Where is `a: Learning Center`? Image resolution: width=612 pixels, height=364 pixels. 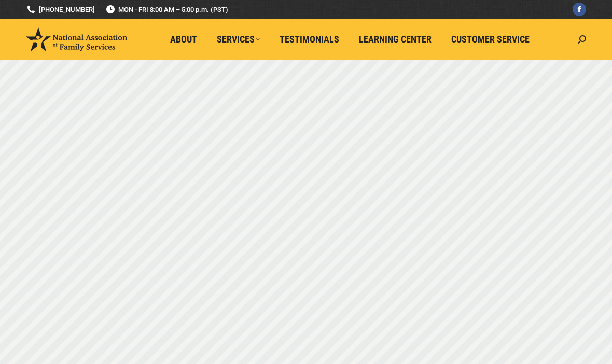 a: Learning Center is located at coordinates (395, 39).